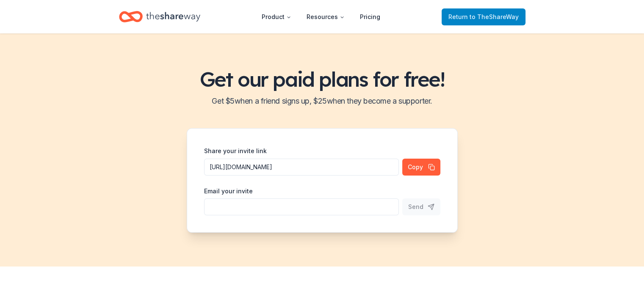  I want to click on button: Resources, so click(326, 17).